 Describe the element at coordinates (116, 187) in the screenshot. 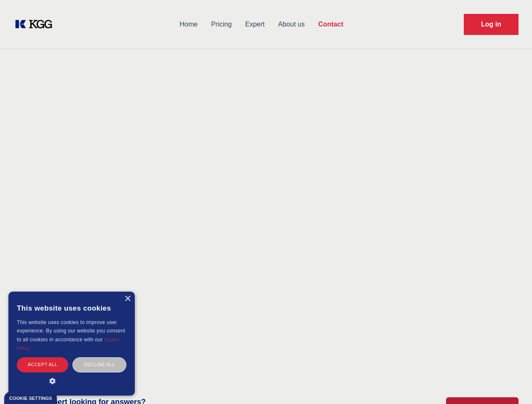

I see `h2: Contact Information` at that location.